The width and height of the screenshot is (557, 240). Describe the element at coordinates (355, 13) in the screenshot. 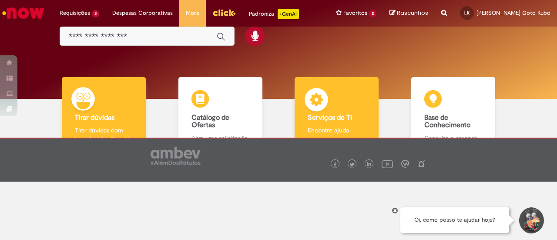

I see `span: Favoritos` at that location.